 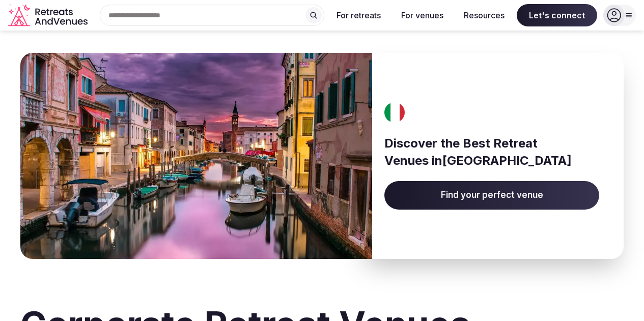 I want to click on img: Banner image for Italy representative of the country, so click(x=196, y=155).